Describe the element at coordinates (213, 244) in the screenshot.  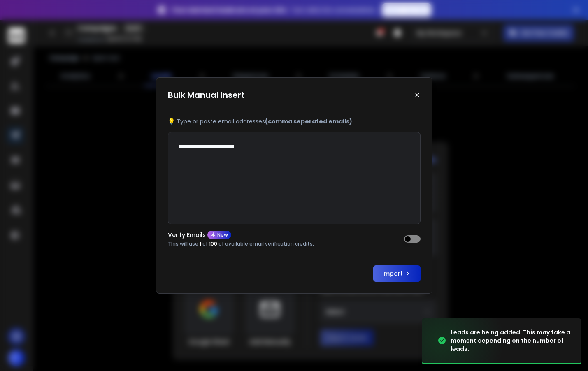
I see `span: 100` at that location.